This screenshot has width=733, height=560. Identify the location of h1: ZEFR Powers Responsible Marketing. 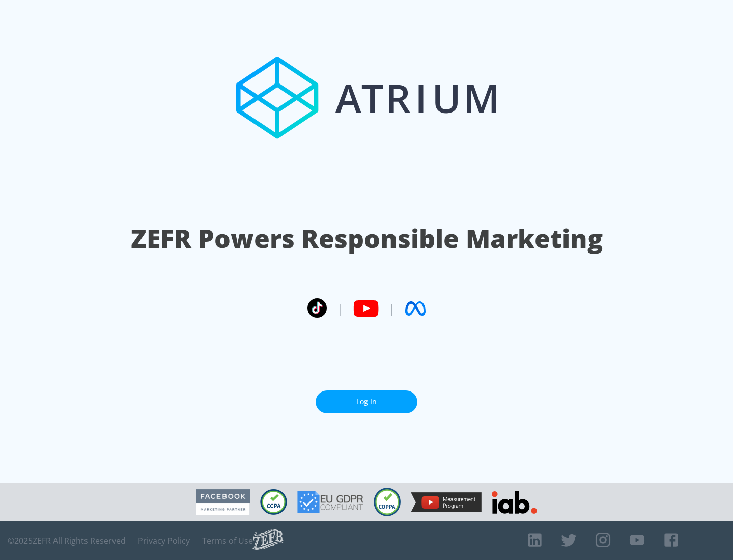
(366, 238).